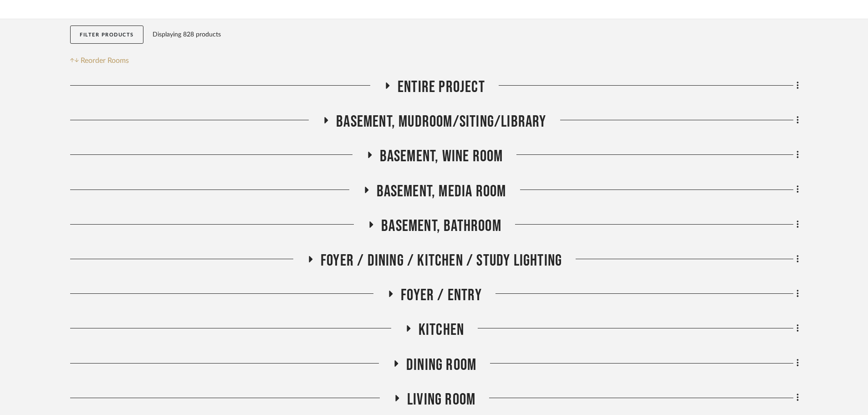 The image size is (868, 415). I want to click on span: Basement, Mudroom/Siting/Library, so click(441, 122).